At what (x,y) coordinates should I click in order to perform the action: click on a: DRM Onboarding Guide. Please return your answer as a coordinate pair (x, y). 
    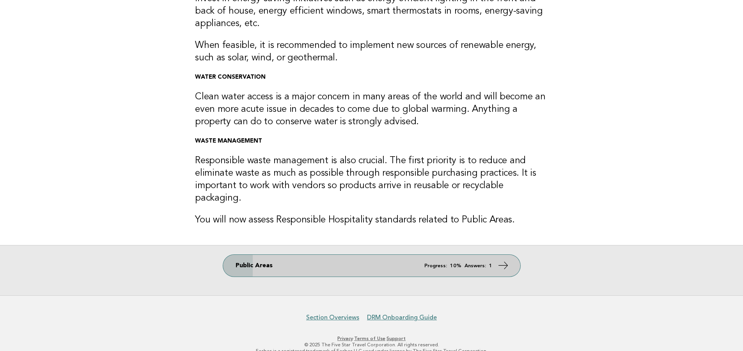
    Looking at the image, I should click on (402, 318).